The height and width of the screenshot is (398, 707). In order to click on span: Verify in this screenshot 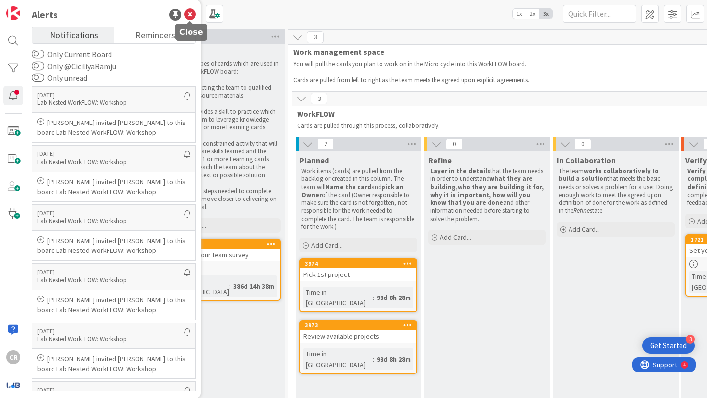, I will do `click(695, 160)`.